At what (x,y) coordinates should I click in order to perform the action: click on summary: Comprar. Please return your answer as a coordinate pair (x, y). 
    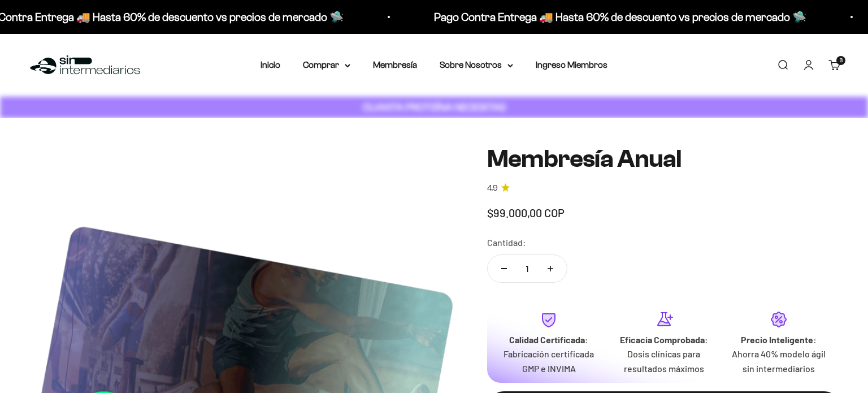
    Looking at the image, I should click on (327, 65).